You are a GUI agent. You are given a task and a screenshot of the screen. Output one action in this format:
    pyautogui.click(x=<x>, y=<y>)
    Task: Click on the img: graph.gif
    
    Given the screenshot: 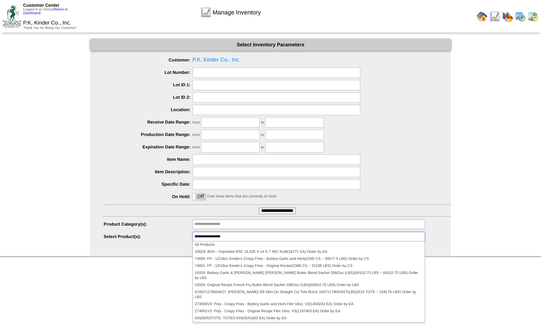 What is the action you would take?
    pyautogui.click(x=508, y=16)
    